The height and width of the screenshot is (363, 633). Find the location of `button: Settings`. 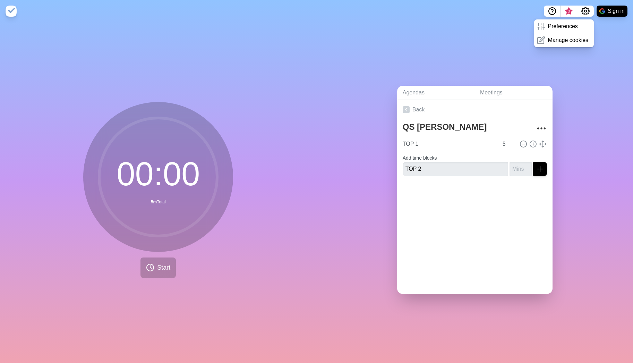

button: Settings is located at coordinates (585, 11).